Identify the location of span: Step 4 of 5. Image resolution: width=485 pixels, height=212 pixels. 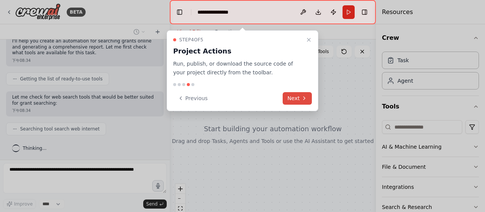
(191, 40).